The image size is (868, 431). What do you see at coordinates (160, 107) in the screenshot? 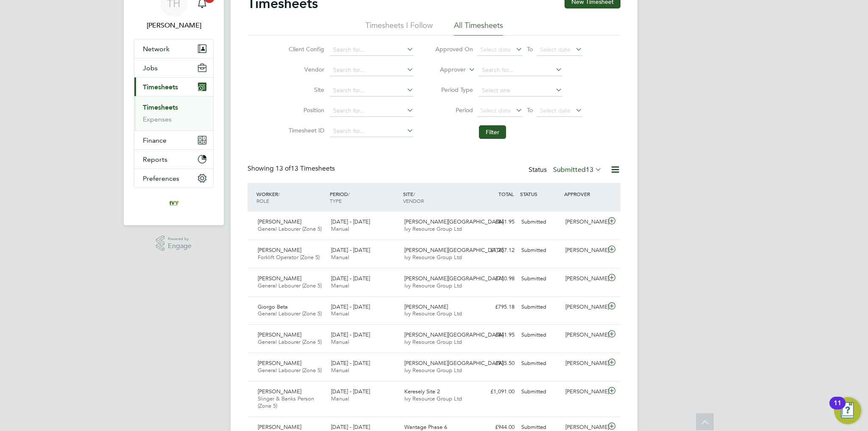
I see `a: Timesheets` at bounding box center [160, 107].